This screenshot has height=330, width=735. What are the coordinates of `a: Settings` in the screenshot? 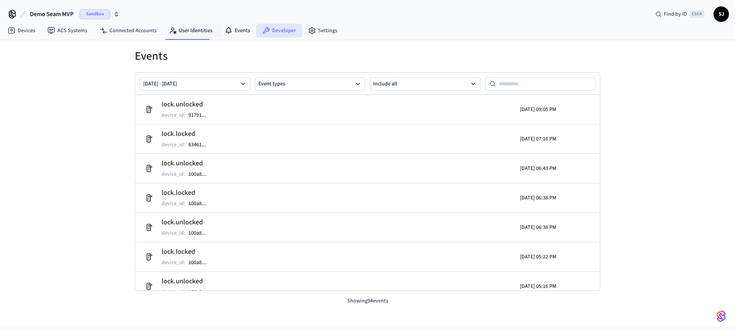 It's located at (323, 31).